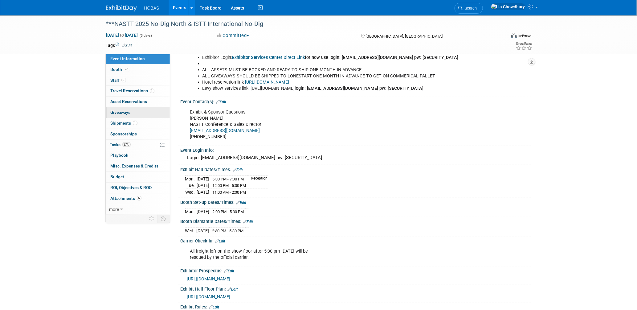 The width and height of the screenshot is (637, 310). Describe the element at coordinates (269, 57) in the screenshot. I see `a: Exhibitor Services Center Direct Link` at that location.